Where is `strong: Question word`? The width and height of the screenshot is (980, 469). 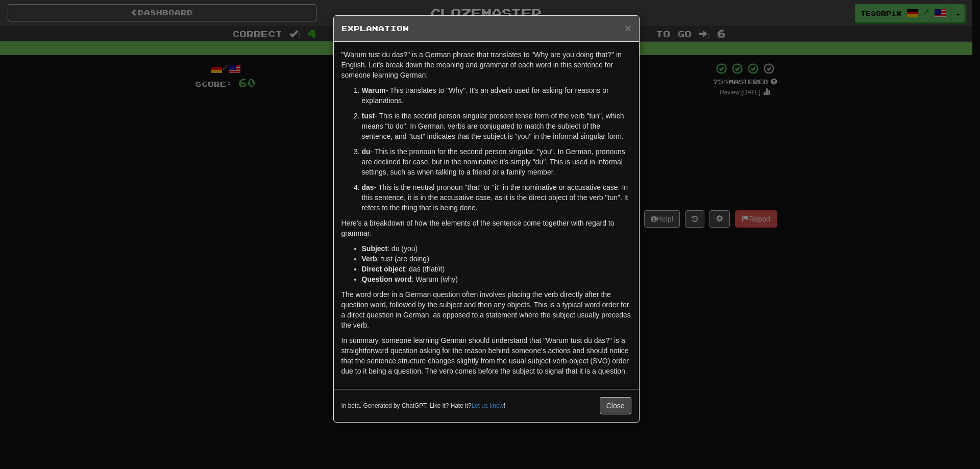 strong: Question word is located at coordinates (387, 279).